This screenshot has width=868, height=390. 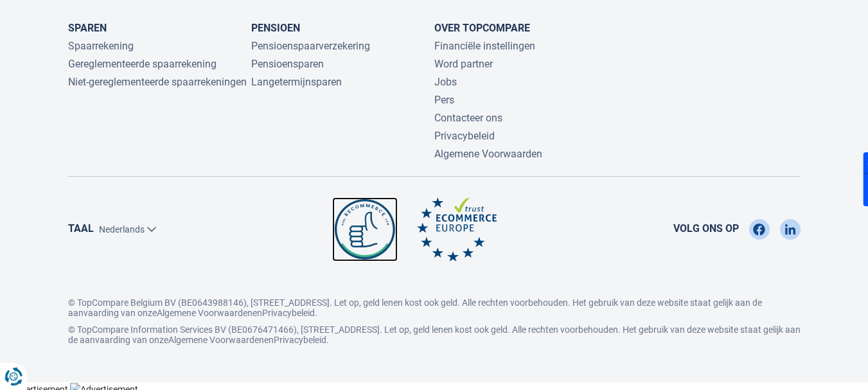 What do you see at coordinates (484, 45) in the screenshot?
I see `a: Financiële instellingen` at bounding box center [484, 45].